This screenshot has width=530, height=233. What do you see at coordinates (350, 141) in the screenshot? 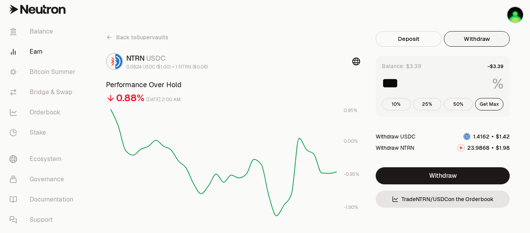
I see `tspan: 0.00%` at bounding box center [350, 141].